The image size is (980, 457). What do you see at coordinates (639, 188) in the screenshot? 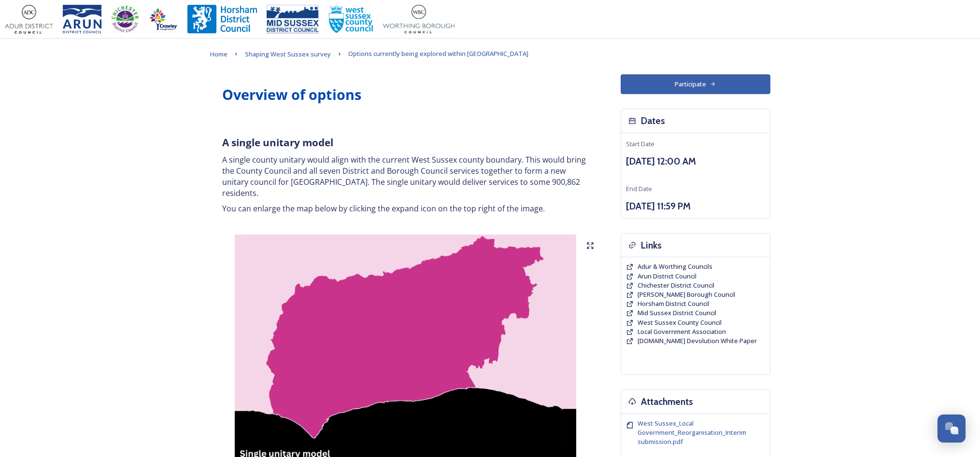
I see `span: End Date` at bounding box center [639, 188].